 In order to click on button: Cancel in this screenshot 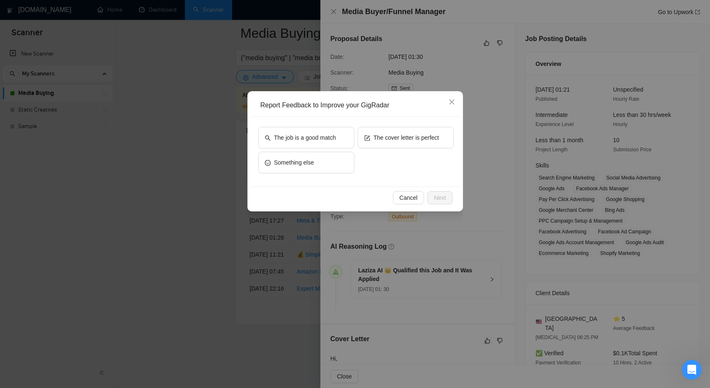, I will do `click(408, 198)`.